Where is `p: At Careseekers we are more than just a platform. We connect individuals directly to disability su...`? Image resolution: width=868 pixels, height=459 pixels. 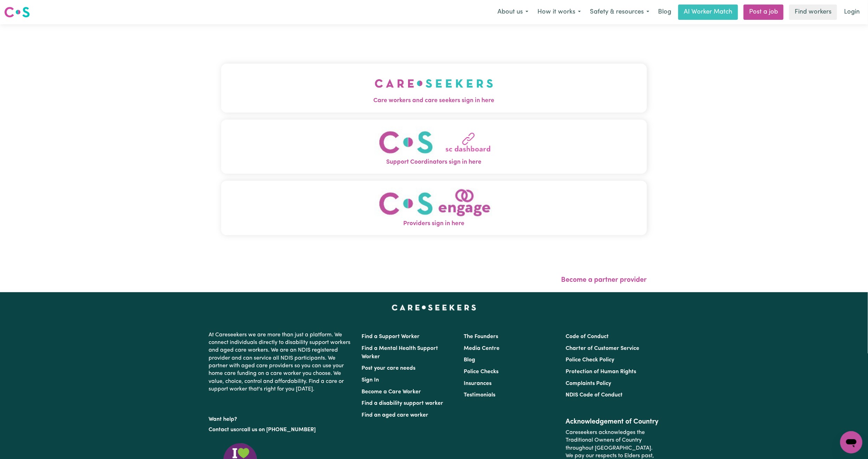
p: At Careseekers we are more than just a platform. We connect individuals directly to disability su... is located at coordinates (281, 362).